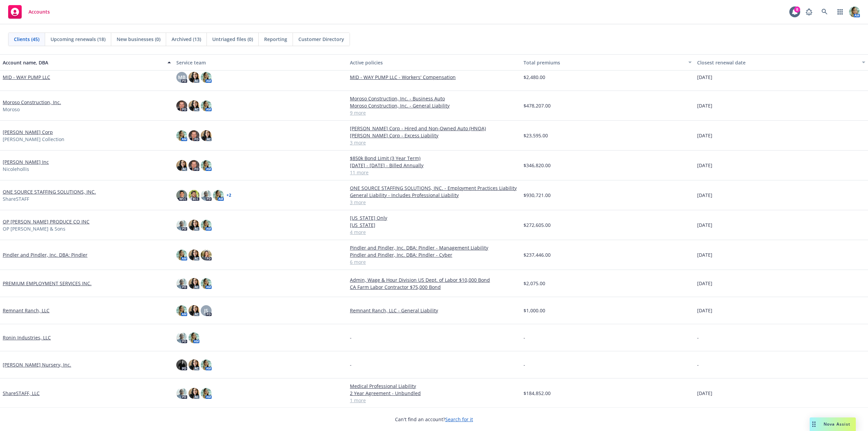 The image size is (868, 431). I want to click on a: MID - WAY PUMP LLC - Workers' Compensation, so click(434, 77).